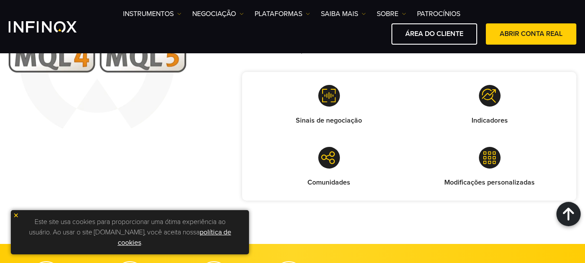 The width and height of the screenshot is (585, 263). Describe the element at coordinates (343, 14) in the screenshot. I see `a: Saiba mais` at that location.